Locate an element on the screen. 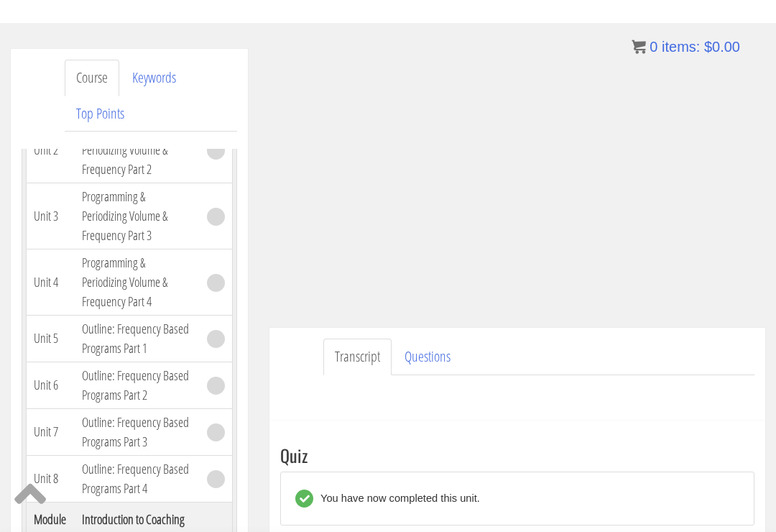 Image resolution: width=776 pixels, height=532 pixels. td: Outline: Frequency Based Programs Part 3 is located at coordinates (137, 431).